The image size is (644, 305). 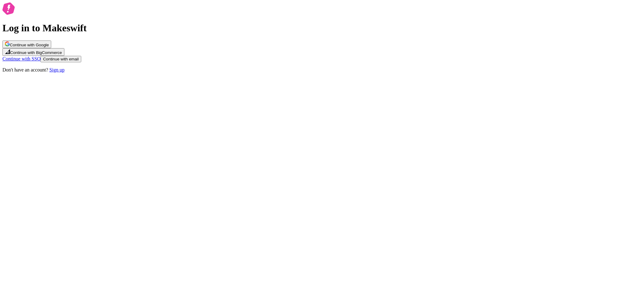 What do you see at coordinates (322, 28) in the screenshot?
I see `h1: Log in to Makeswift` at bounding box center [322, 28].